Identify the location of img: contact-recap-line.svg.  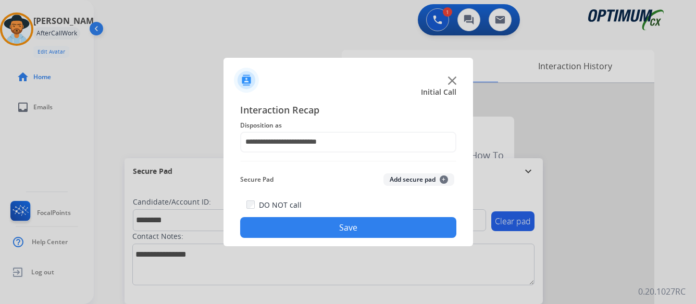
(348, 161).